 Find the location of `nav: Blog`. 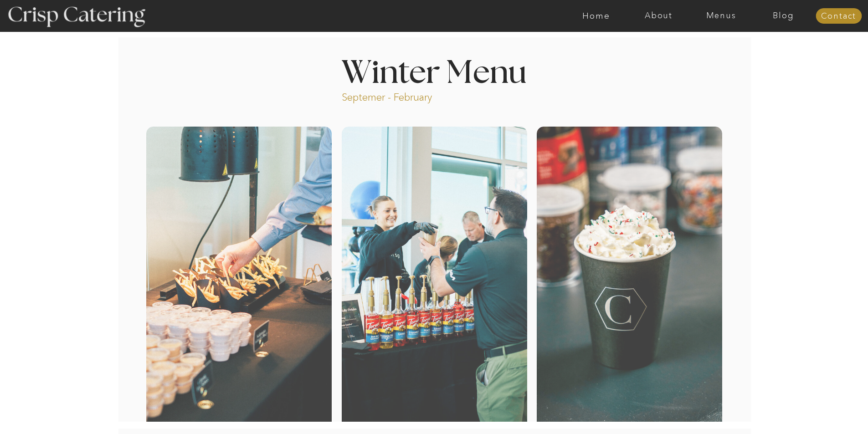

nav: Blog is located at coordinates (784, 16).